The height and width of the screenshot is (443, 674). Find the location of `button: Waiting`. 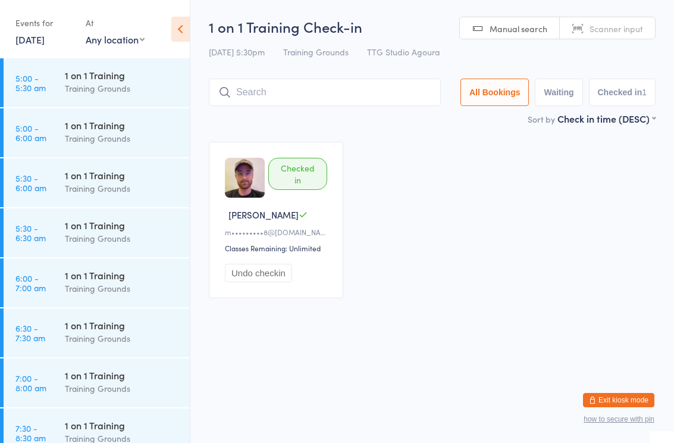

button: Waiting is located at coordinates (559, 92).